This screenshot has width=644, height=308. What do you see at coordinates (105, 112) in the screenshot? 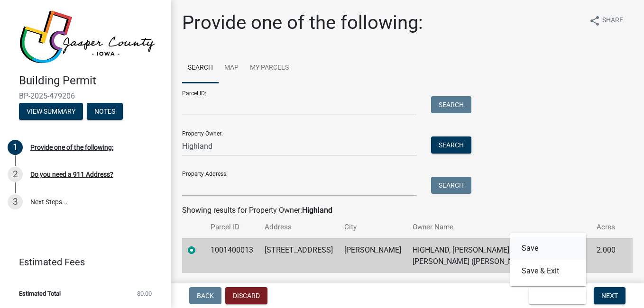
I see `wm-modal-confirm: Notes` at bounding box center [105, 112].